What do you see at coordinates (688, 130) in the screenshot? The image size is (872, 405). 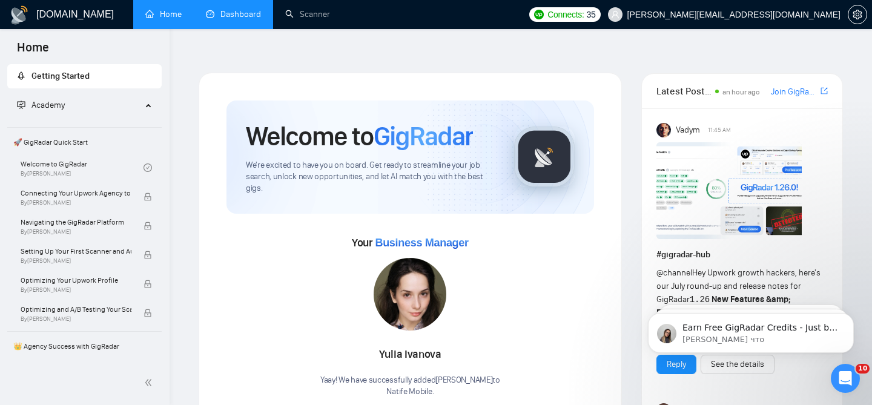 I see `span: Vadym` at bounding box center [688, 130].